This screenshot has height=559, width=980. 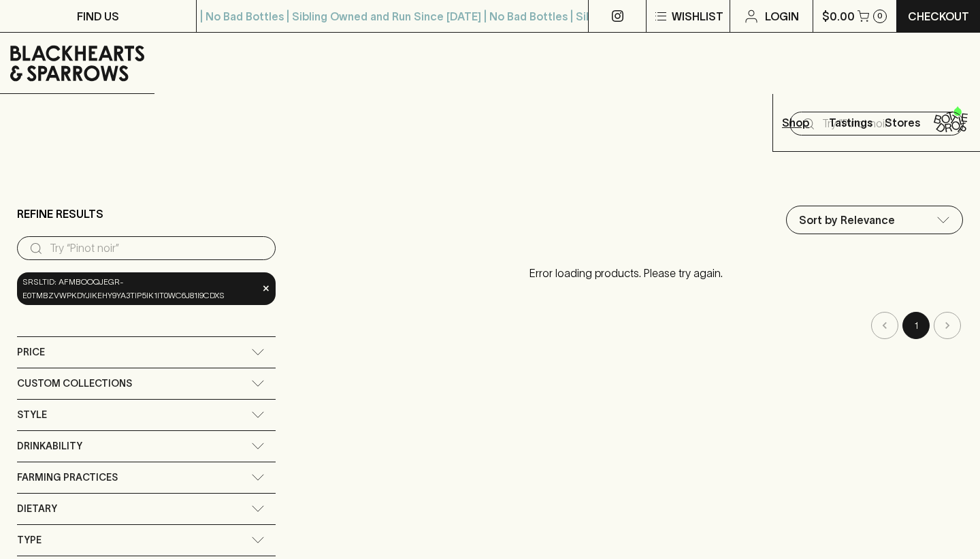 What do you see at coordinates (916, 325) in the screenshot?
I see `button: page 1` at bounding box center [916, 325].